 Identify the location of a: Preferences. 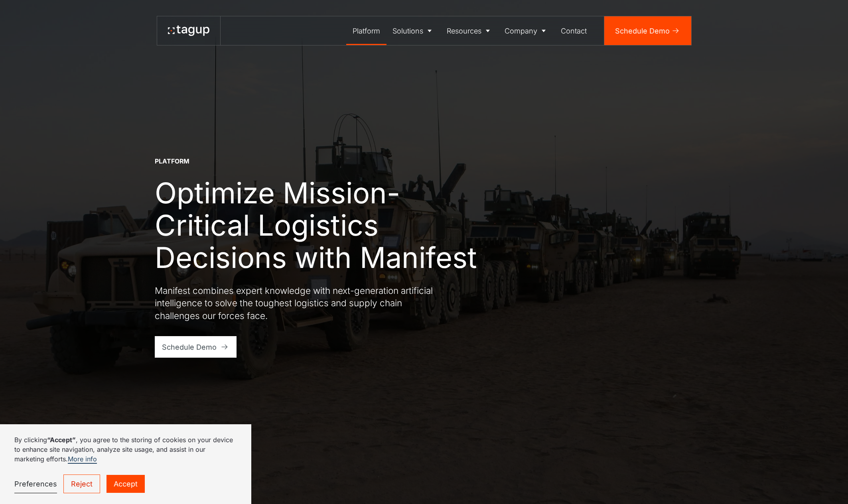
(35, 484).